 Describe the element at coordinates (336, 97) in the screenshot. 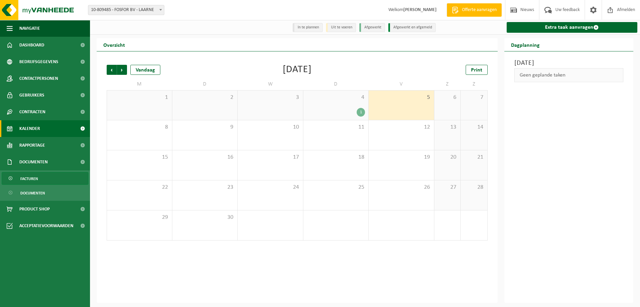

I see `span: 4` at that location.